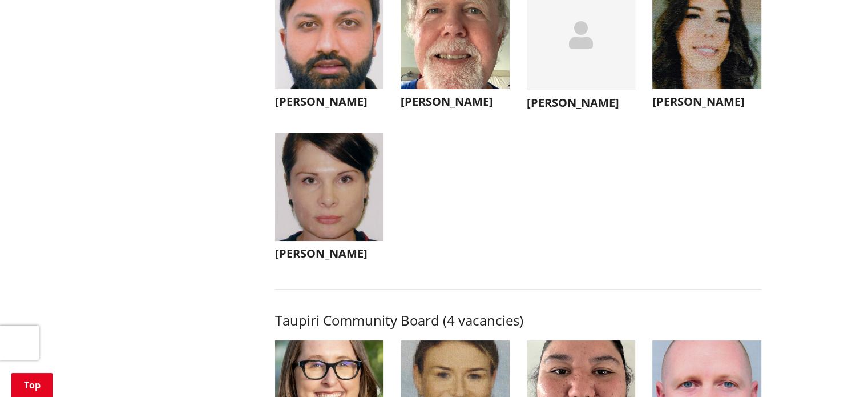  Describe the element at coordinates (32, 385) in the screenshot. I see `a: Top` at that location.